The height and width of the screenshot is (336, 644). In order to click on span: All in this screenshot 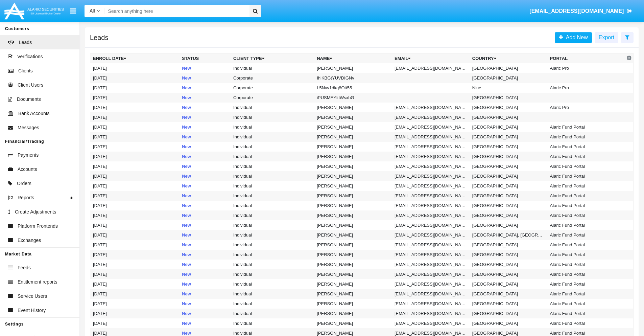, I will do `click(92, 11)`.